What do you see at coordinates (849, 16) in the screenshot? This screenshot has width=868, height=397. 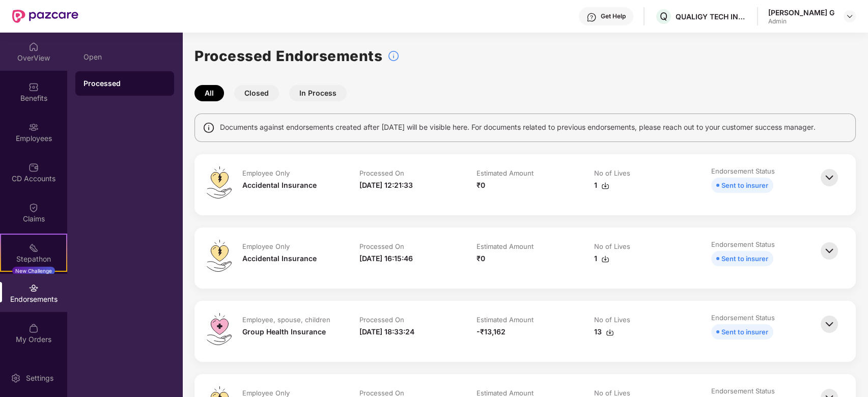 I see `img: svg+xml;base64,PHN2ZyBpZD0iRHJvcGRvd24tMzJ4MzIiIHhtbG5zPSJodHRwOi8vd3d3LnczLm9yZy8yMDAwL3N2ZyIgd2...` at bounding box center [849, 16].